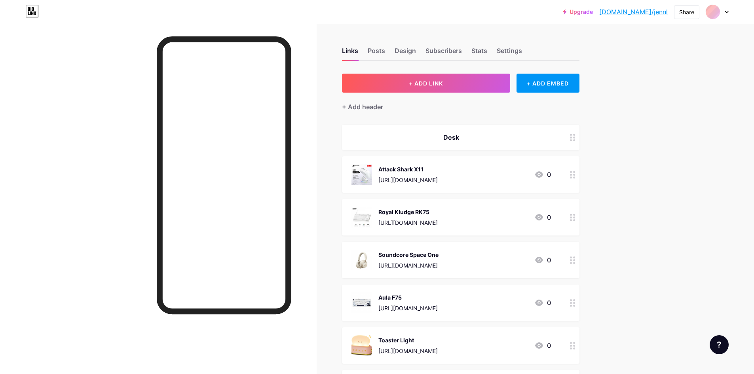 This screenshot has width=754, height=374. I want to click on div: + Add header, so click(363, 107).